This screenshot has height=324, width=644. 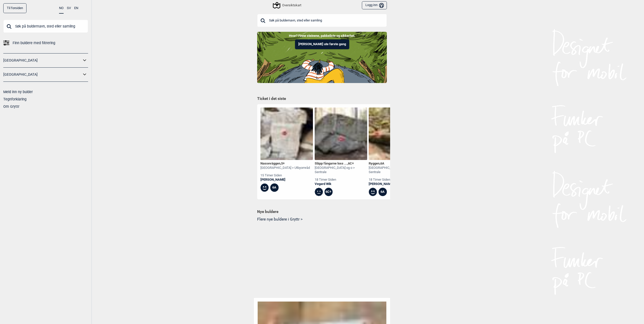 I want to click on p: Hvor? Finne steinene, pakkeliste og sikkerhet., so click(x=322, y=36).